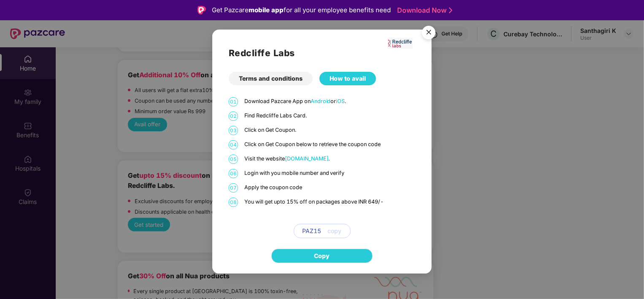  I want to click on span: 01, so click(233, 102).